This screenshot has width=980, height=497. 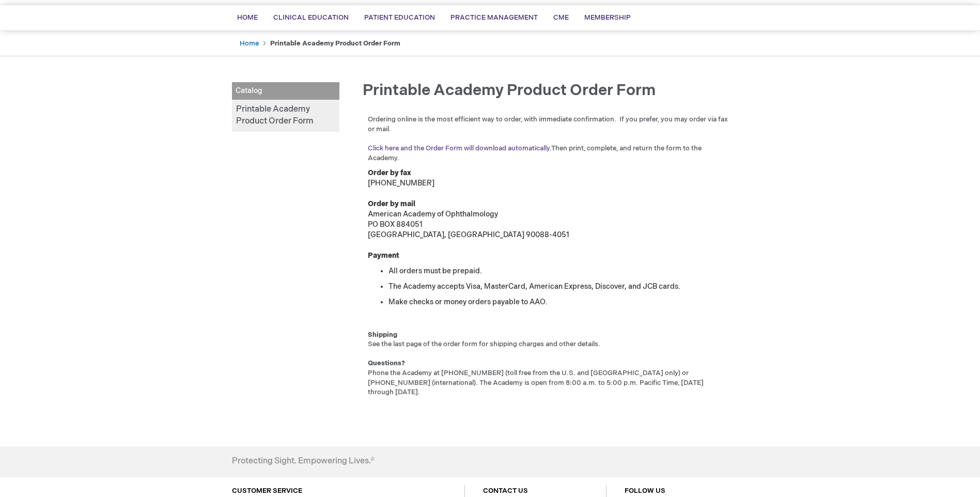 What do you see at coordinates (286, 91) in the screenshot?
I see `span: Catalog` at bounding box center [286, 91].